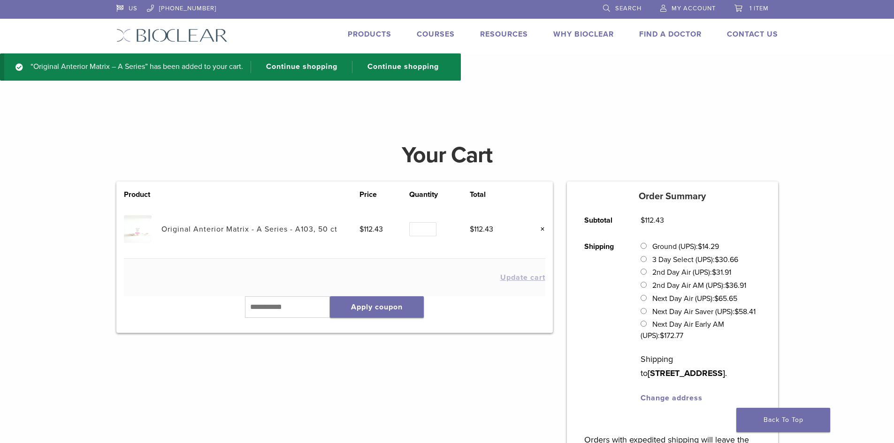 Image resolution: width=894 pixels, height=443 pixels. I want to click on label: Ground (UPS):, so click(685, 247).